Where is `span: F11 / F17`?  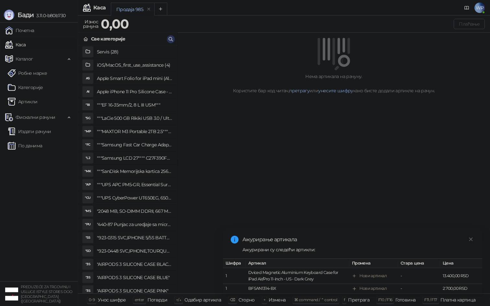 span: F11 / F17 is located at coordinates (430, 300).